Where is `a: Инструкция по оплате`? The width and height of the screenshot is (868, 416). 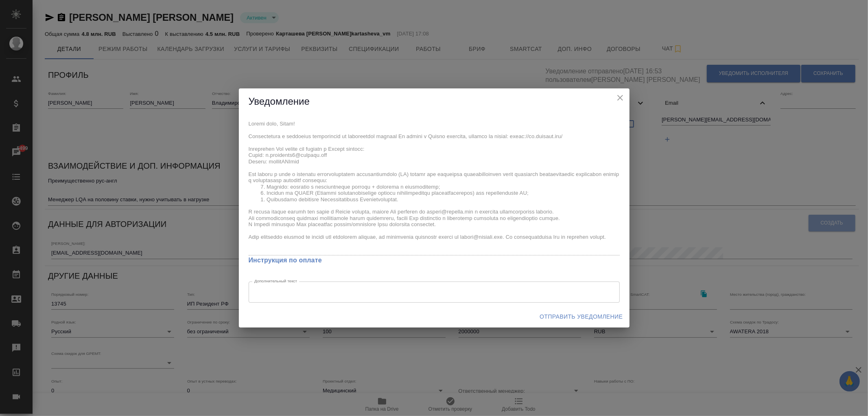 a: Инструкция по оплате is located at coordinates (285, 260).